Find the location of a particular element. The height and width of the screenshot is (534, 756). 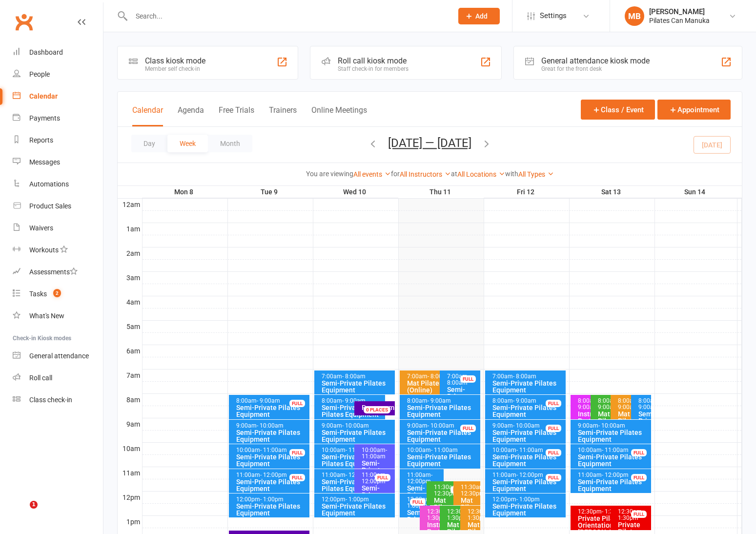

th: 1pm is located at coordinates (129, 522).